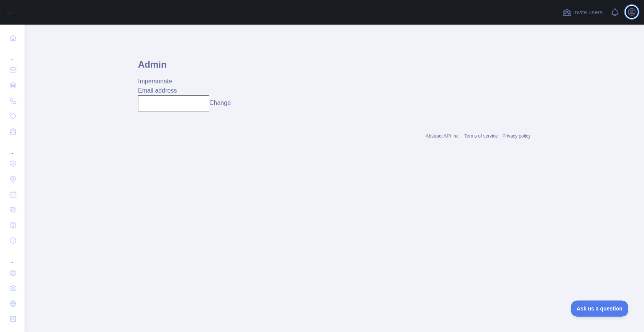  Describe the element at coordinates (220, 103) in the screenshot. I see `button: Change` at that location.